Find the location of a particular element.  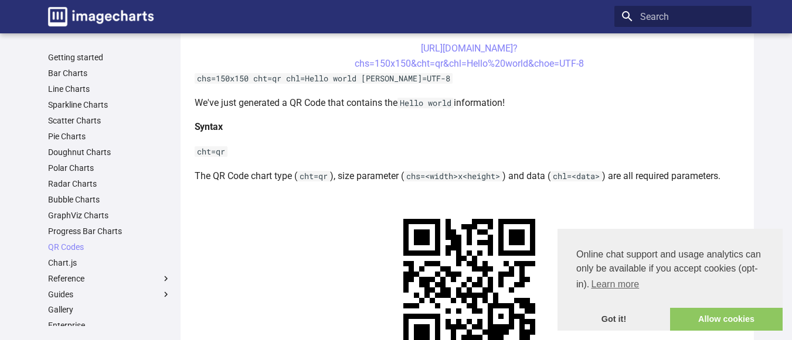

a: Scatter Charts is located at coordinates (110, 121).